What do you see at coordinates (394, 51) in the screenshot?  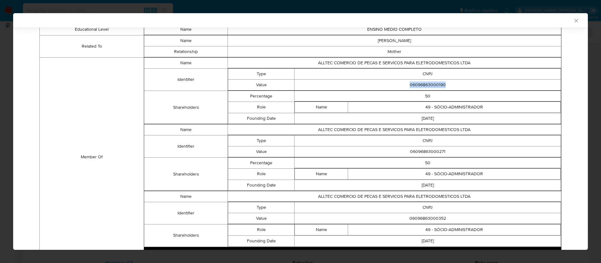 I see `td: Mother` at bounding box center [394, 51].